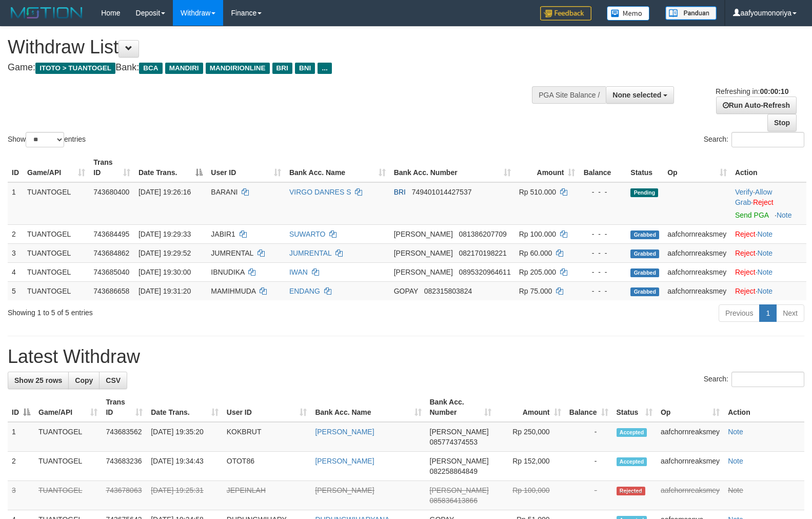 The image size is (812, 519). What do you see at coordinates (269, 68) in the screenshot?
I see `h4: Game: Bank:` at bounding box center [269, 68].